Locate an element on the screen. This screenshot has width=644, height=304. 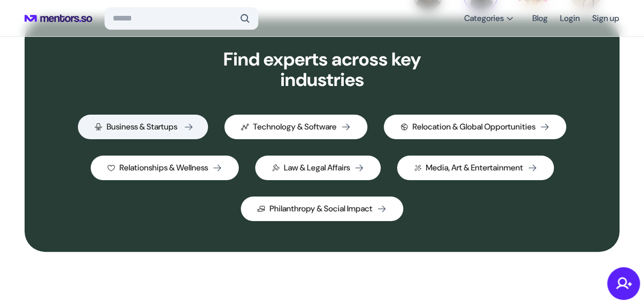
a: Login is located at coordinates (569, 18).